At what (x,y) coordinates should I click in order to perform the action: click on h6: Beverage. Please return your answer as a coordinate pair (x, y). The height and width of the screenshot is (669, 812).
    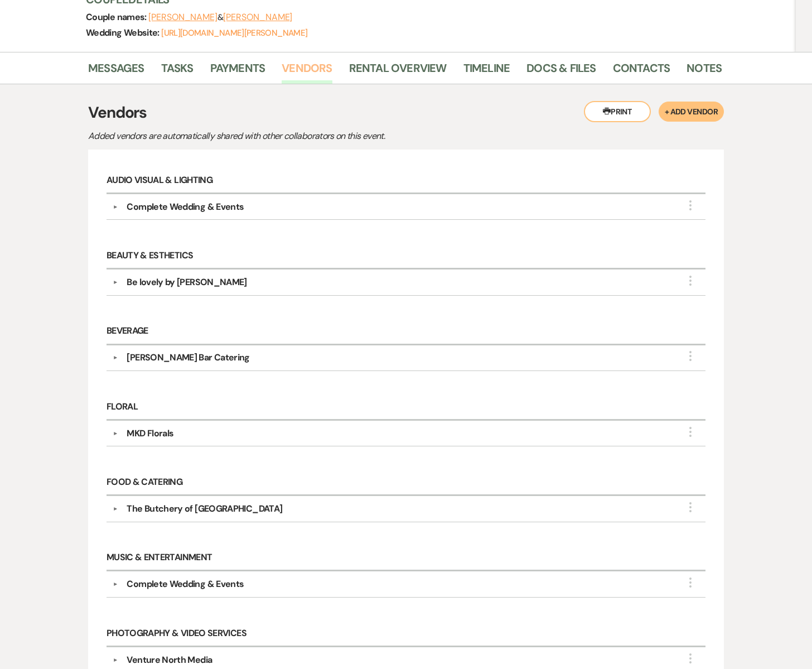
    Looking at the image, I should click on (406, 332).